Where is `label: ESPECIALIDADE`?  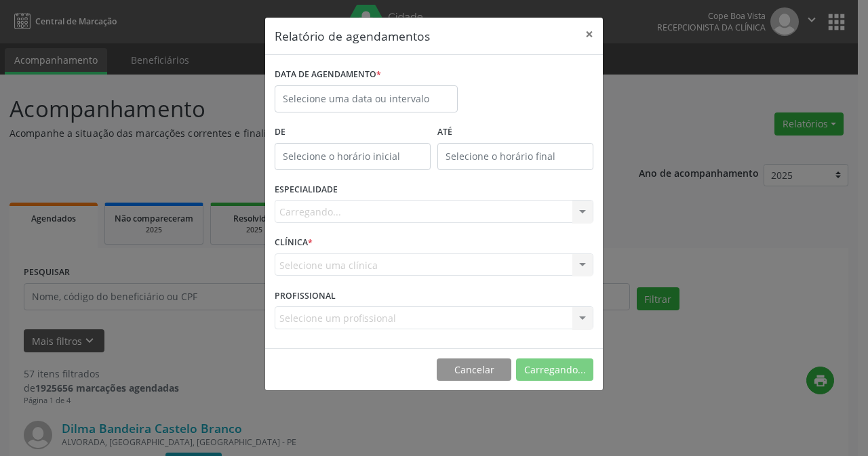
label: ESPECIALIDADE is located at coordinates (306, 190).